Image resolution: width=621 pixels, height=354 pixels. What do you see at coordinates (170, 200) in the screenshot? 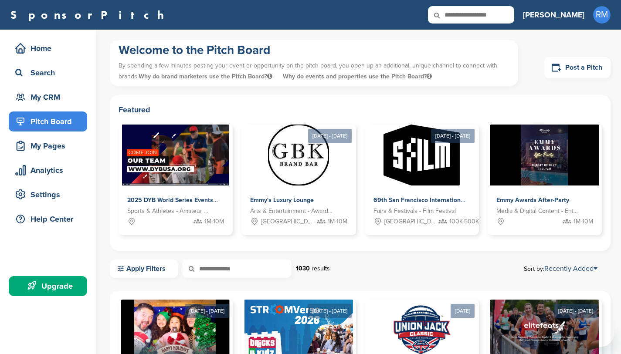
I see `span: 2025 DYB World Series Events` at bounding box center [170, 200].